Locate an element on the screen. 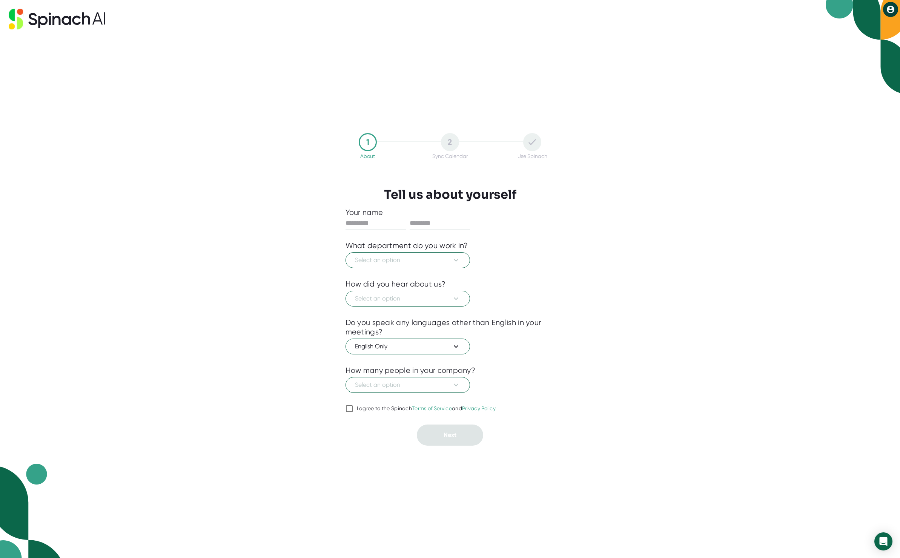  div: I agree to the Spinach and is located at coordinates (426, 409).